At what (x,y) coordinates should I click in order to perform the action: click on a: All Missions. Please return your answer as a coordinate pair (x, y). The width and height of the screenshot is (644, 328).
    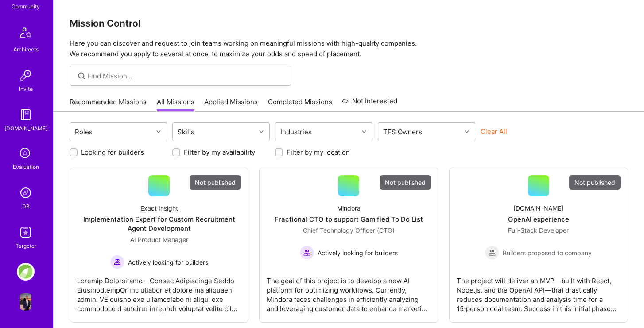
    Looking at the image, I should click on (175, 104).